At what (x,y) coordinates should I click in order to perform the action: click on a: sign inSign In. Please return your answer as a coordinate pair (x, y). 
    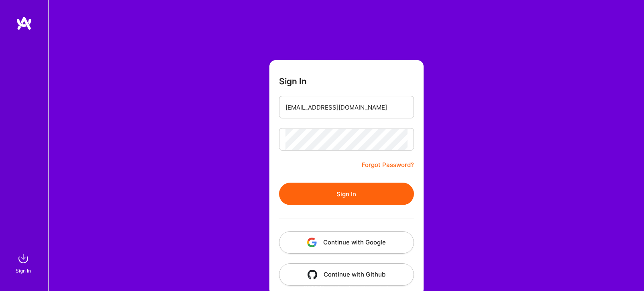
    Looking at the image, I should click on (24, 263).